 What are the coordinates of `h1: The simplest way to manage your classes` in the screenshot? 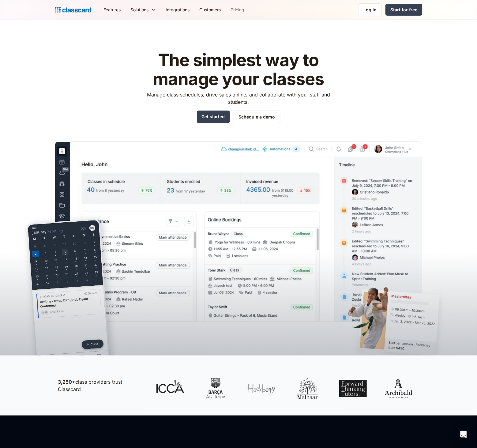 It's located at (239, 70).